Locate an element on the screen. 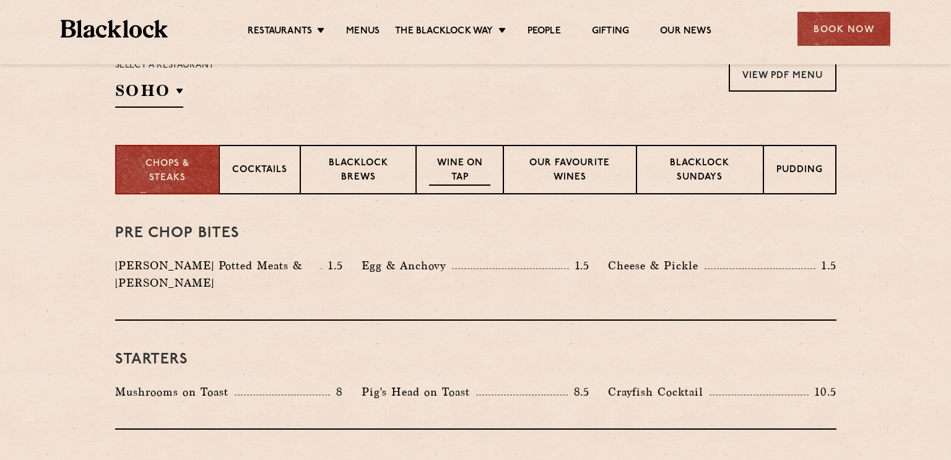  h3: Pre Chop Bites is located at coordinates (475, 233).